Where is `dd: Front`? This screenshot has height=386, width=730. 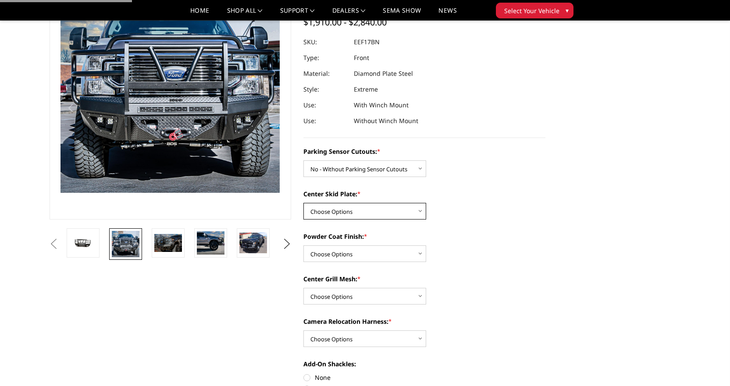
dd: Front is located at coordinates (361, 58).